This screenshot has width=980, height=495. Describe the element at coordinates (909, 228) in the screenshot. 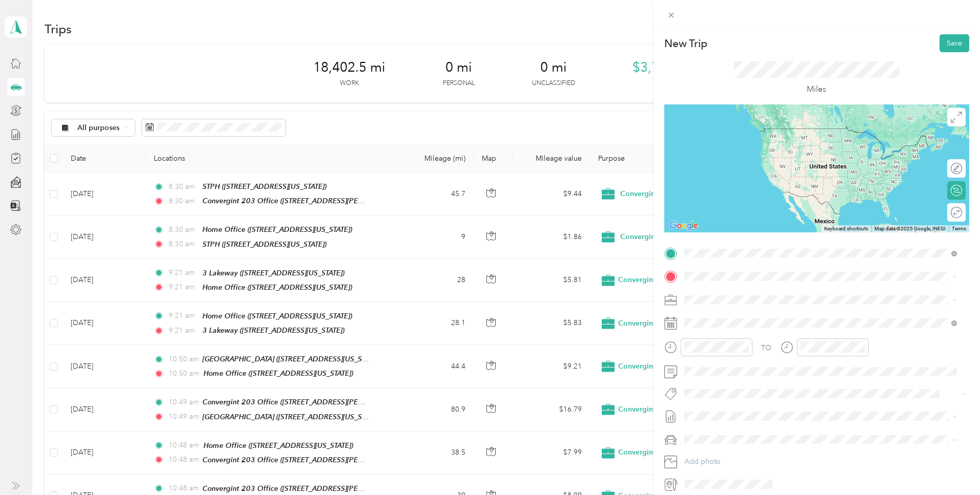

I see `span: Map data ©2025 Google, INEGI` at that location.